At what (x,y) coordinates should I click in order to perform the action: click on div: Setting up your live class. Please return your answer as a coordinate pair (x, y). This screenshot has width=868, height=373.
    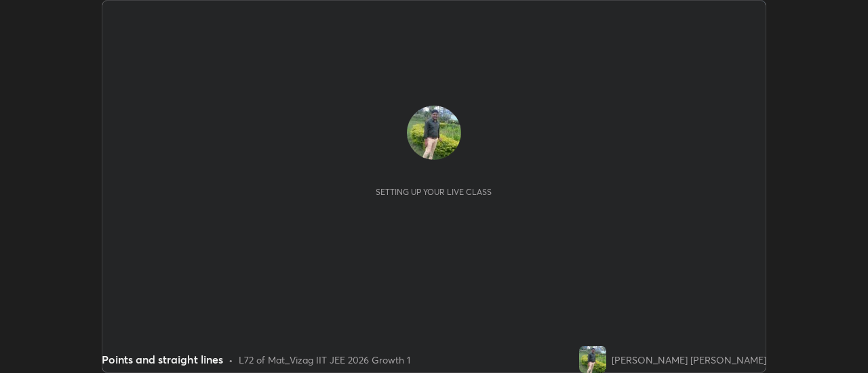
    Looking at the image, I should click on (434, 191).